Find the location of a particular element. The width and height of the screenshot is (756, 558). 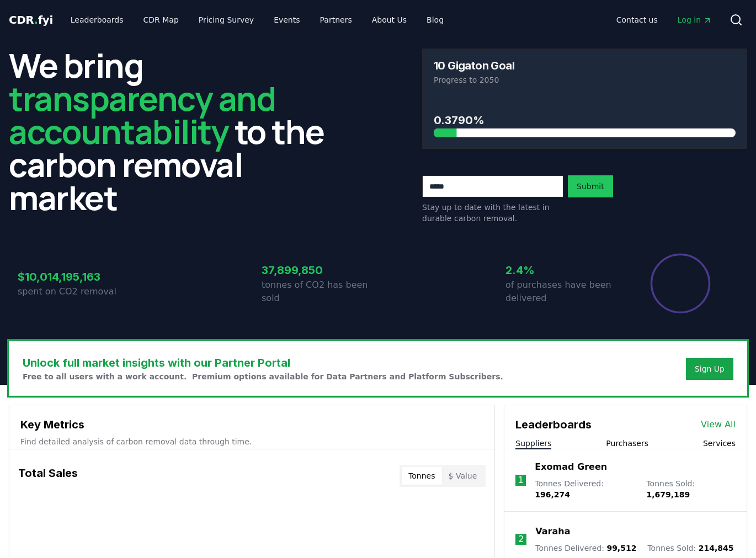

p: 1 is located at coordinates (521, 480).